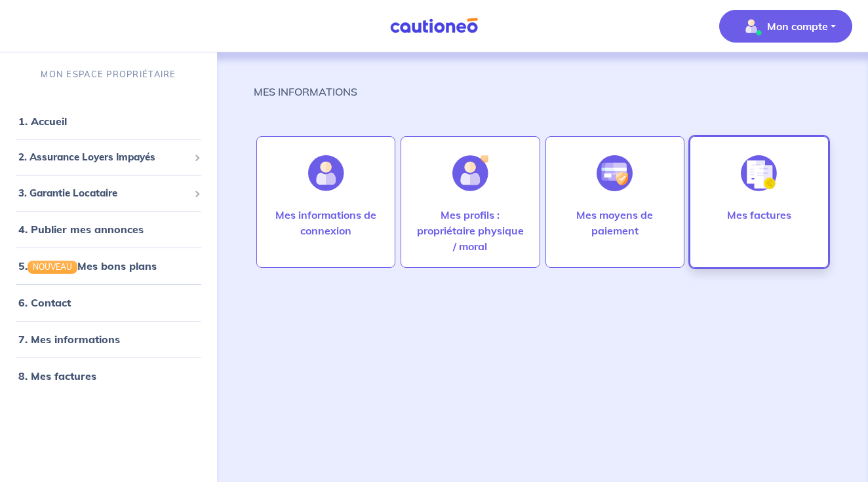 The width and height of the screenshot is (868, 482). I want to click on div: 6. Contact, so click(108, 303).